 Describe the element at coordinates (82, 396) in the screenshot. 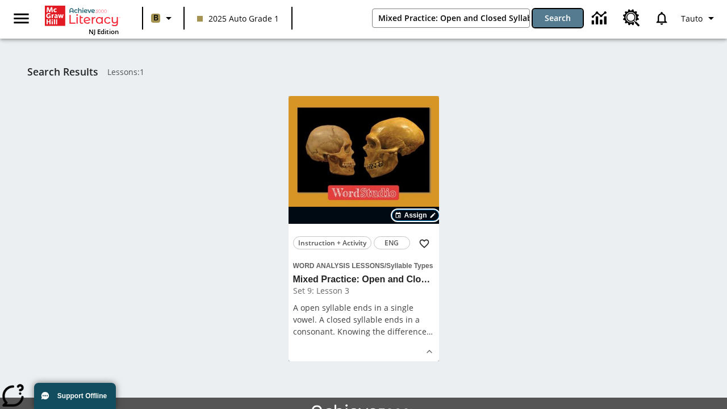

I see `span: Support Offline` at that location.